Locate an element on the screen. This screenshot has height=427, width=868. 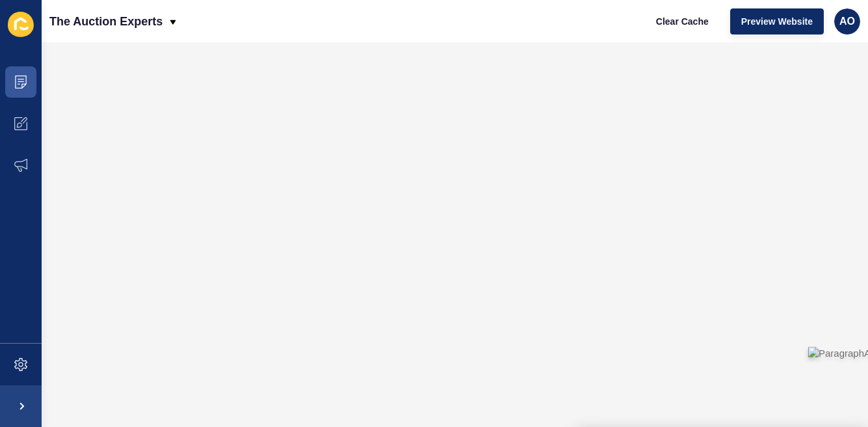
button: Clear Cache is located at coordinates (682, 22).